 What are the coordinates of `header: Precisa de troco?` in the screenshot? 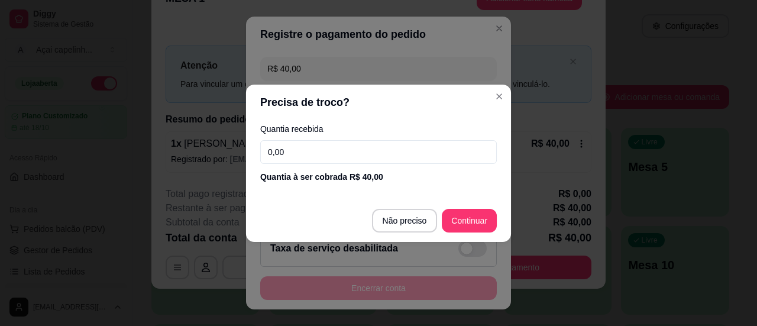 It's located at (378, 102).